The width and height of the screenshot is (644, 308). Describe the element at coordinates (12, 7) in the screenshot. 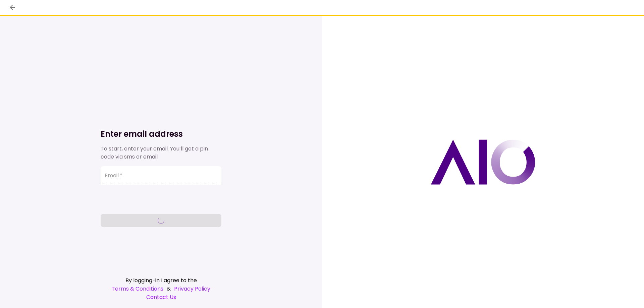

I see `button: back` at that location.